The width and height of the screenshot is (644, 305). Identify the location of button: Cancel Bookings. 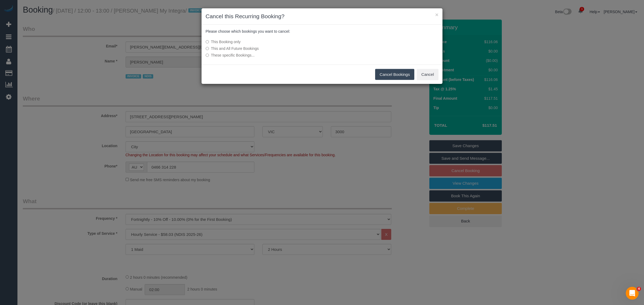
(395, 74).